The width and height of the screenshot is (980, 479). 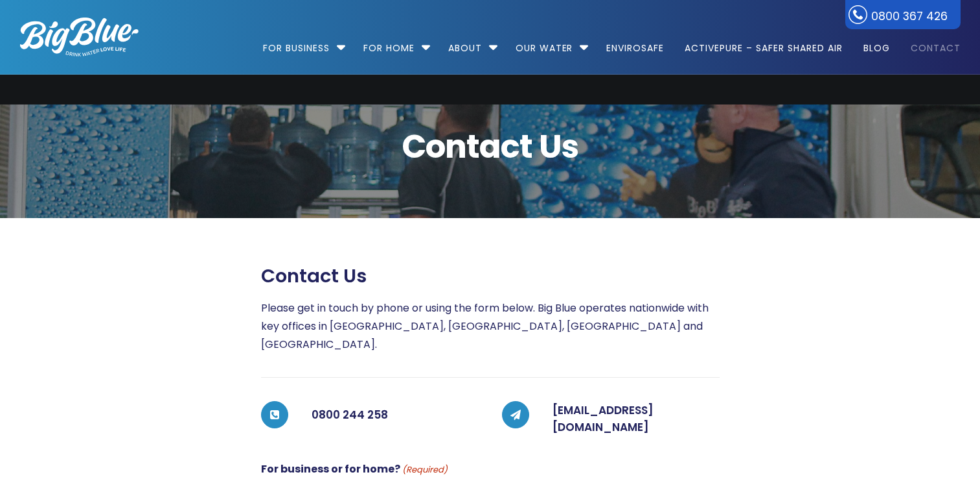 I want to click on img: logo, so click(x=79, y=37).